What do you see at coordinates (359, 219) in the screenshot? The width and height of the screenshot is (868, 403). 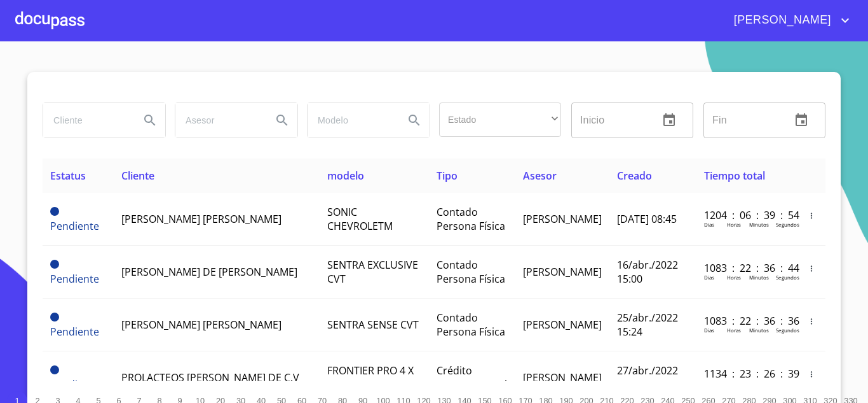 I see `span: SONIC CHEVROLETM` at bounding box center [359, 219].